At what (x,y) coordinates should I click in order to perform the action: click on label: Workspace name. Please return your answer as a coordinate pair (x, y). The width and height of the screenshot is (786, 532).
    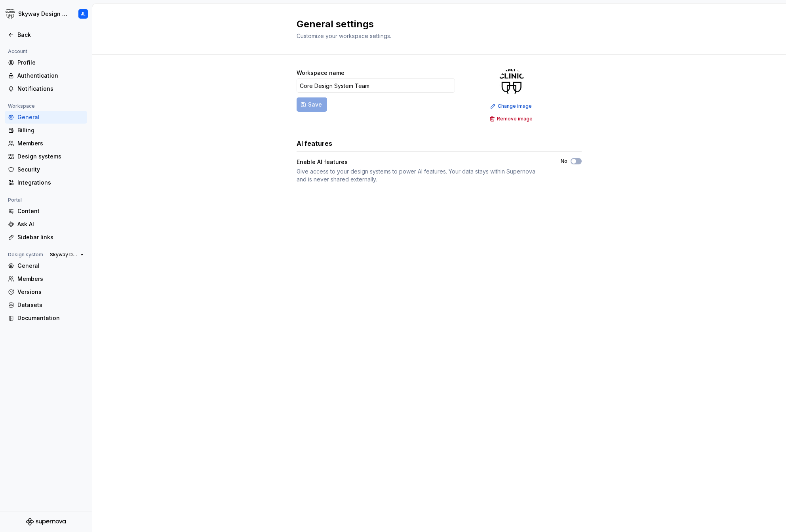
    Looking at the image, I should click on (321, 73).